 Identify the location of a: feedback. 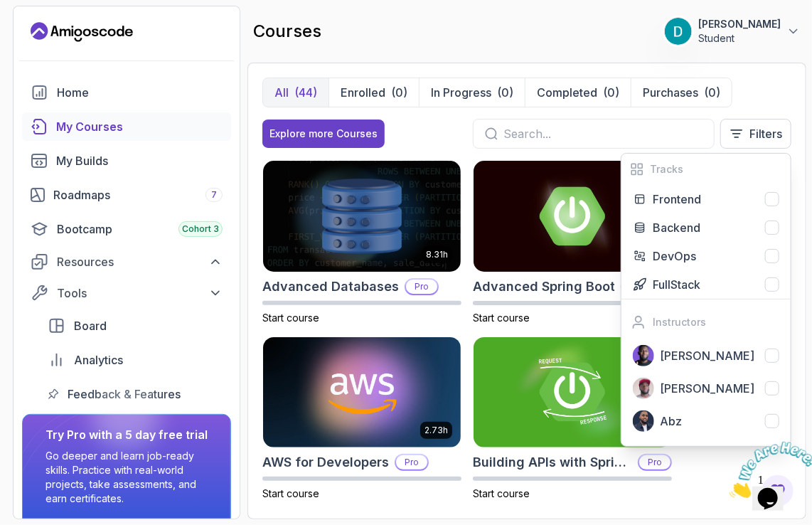
(135, 394).